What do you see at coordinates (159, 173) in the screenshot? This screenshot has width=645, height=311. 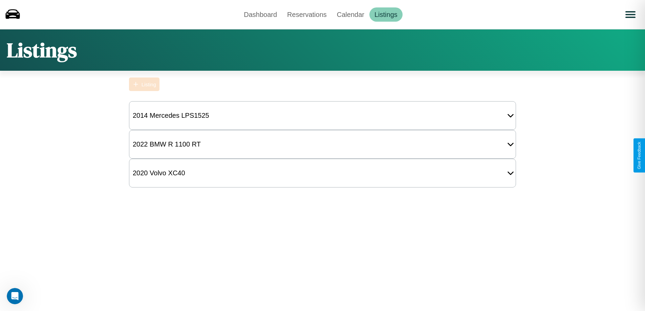 I see `div: 2020 Volvo XC40` at bounding box center [159, 173].